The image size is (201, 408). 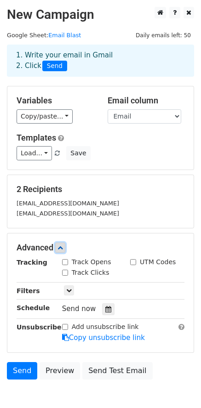 I want to click on strong: Schedule, so click(x=33, y=308).